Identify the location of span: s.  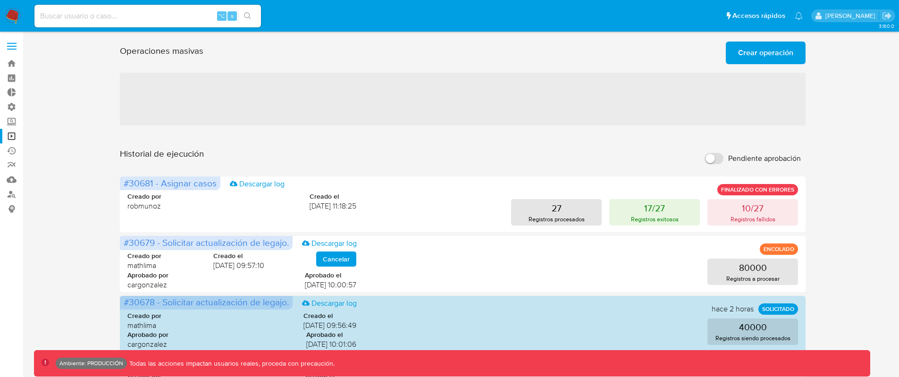
(232, 16).